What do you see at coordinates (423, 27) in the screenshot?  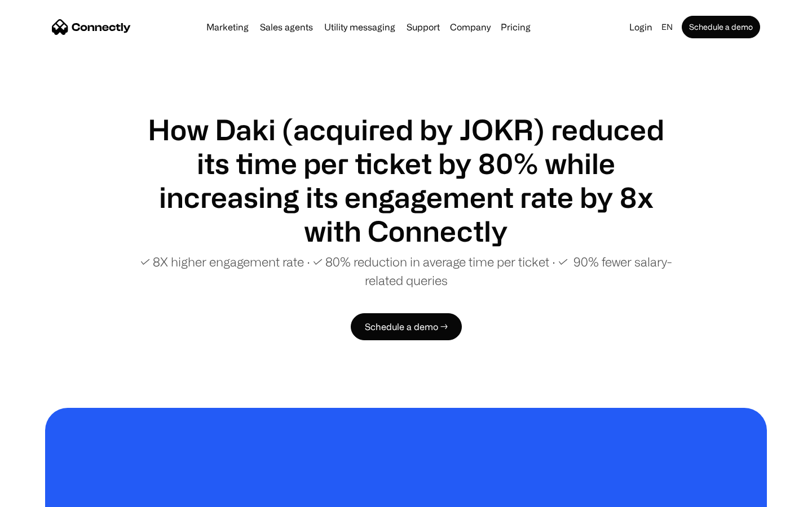 I see `a: Support` at bounding box center [423, 27].